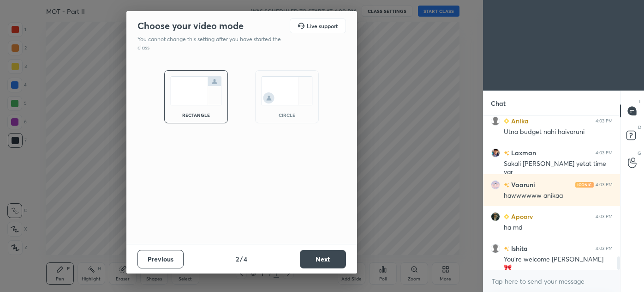  I want to click on img: normalScreenIcon.ae25ed63.svg, so click(196, 90).